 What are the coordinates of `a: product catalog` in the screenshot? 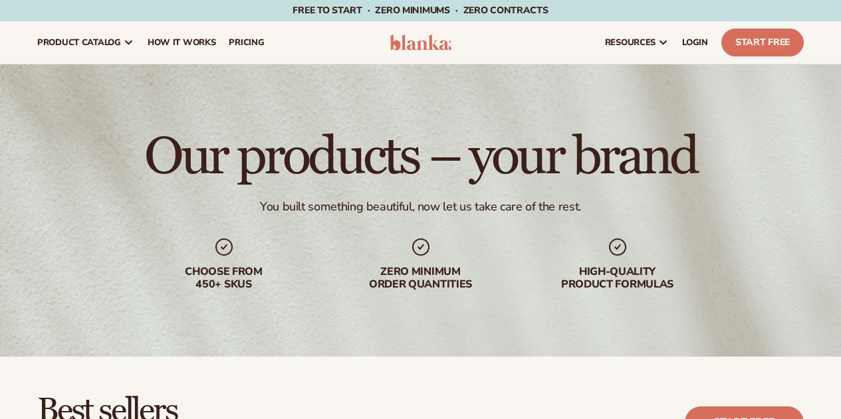 It's located at (86, 43).